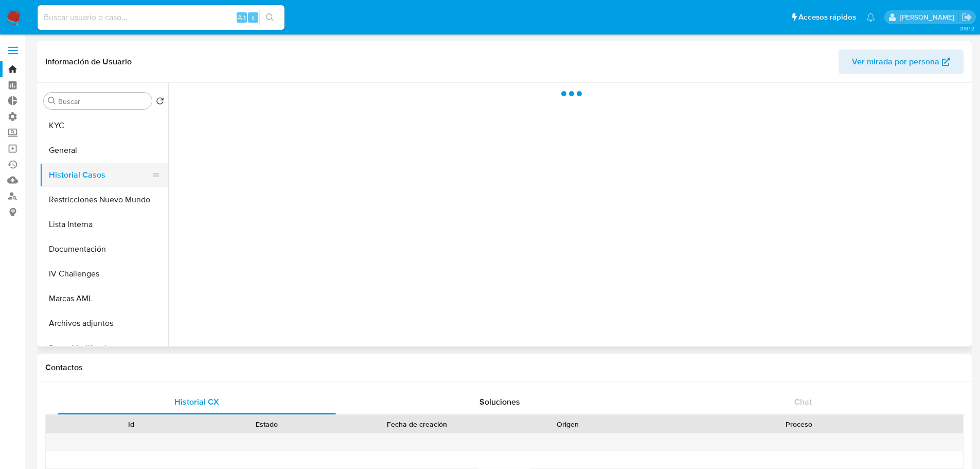 The image size is (980, 469). I want to click on button: Historial Casos, so click(100, 175).